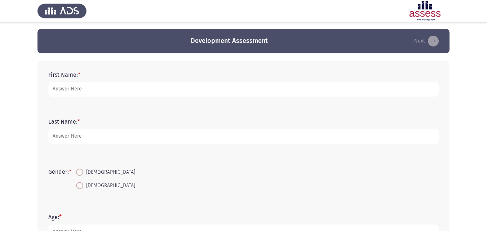 This screenshot has width=487, height=231. I want to click on img: Assessment logo of Development Assessment R1 (EN/AR), so click(425, 11).